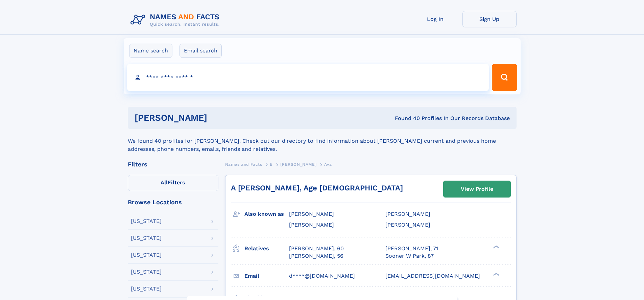 Image resolution: width=644 pixels, height=300 pixels. What do you see at coordinates (244, 164) in the screenshot?
I see `a: Names and Facts` at bounding box center [244, 164].